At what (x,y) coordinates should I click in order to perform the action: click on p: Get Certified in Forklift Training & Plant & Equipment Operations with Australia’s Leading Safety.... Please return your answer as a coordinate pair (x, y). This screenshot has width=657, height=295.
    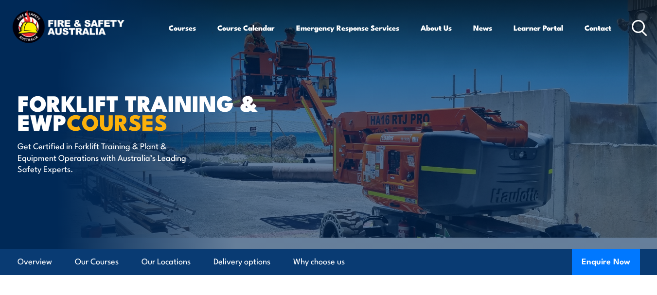
    Looking at the image, I should click on (106, 157).